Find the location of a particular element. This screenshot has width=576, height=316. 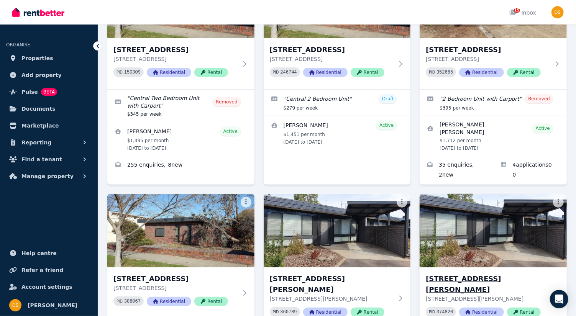

button: Find a tenant is located at coordinates (49, 159).